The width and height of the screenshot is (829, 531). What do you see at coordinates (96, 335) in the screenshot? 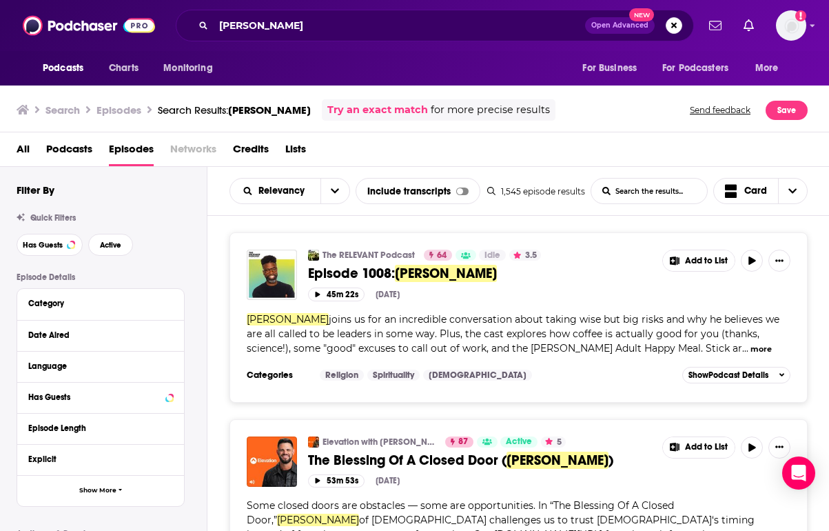
I see `div: Date Aired` at bounding box center [96, 335].